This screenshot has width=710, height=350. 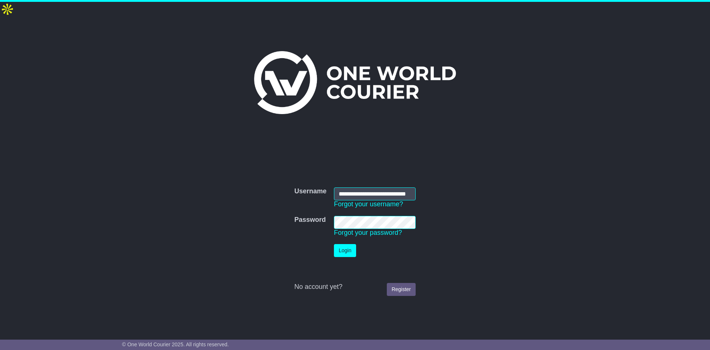 I want to click on span: © One World Courier 2025. All rights reserved., so click(x=175, y=344).